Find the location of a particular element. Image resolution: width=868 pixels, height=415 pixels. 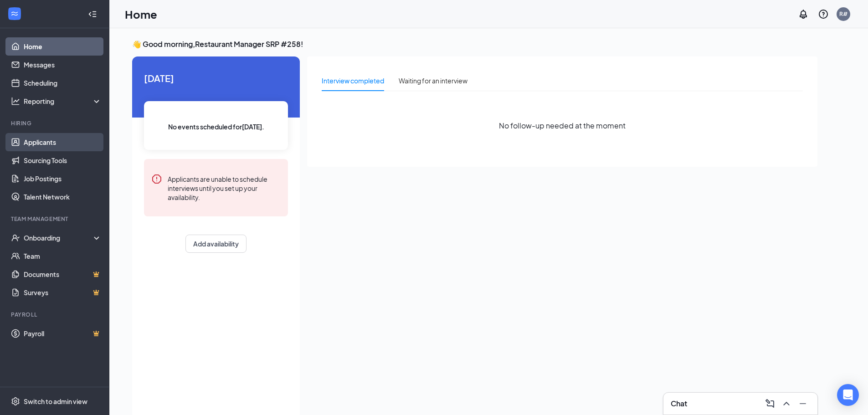

svg: Error is located at coordinates (157, 179).